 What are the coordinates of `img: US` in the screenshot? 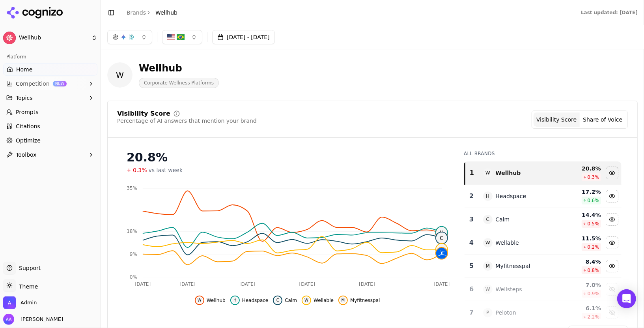 It's located at (171, 37).